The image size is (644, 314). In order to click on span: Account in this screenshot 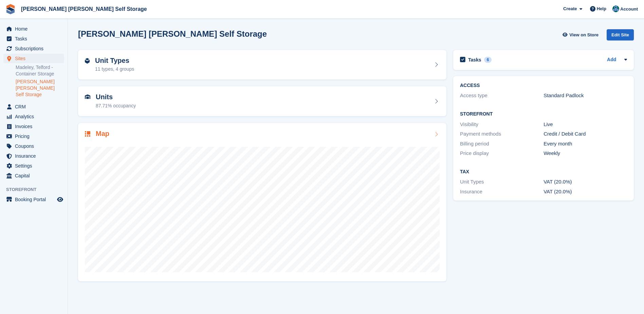, I will do `click(629, 9)`.